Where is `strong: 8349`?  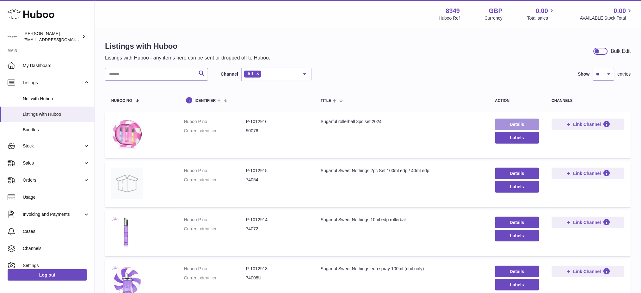
strong: 8349 is located at coordinates (453, 11).